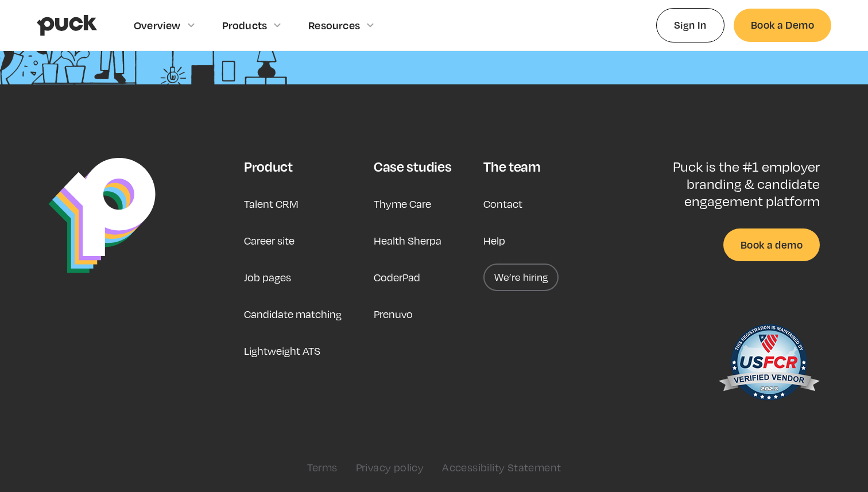  What do you see at coordinates (511, 166) in the screenshot?
I see `div: The team` at bounding box center [511, 166].